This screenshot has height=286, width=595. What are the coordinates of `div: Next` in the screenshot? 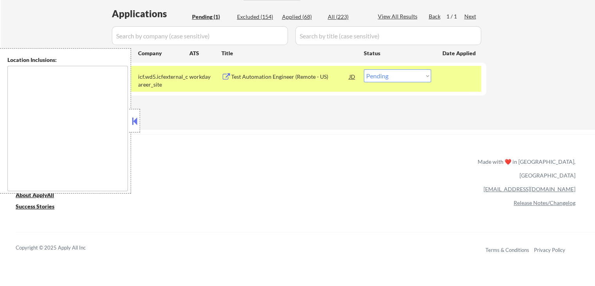 It's located at (471, 16).